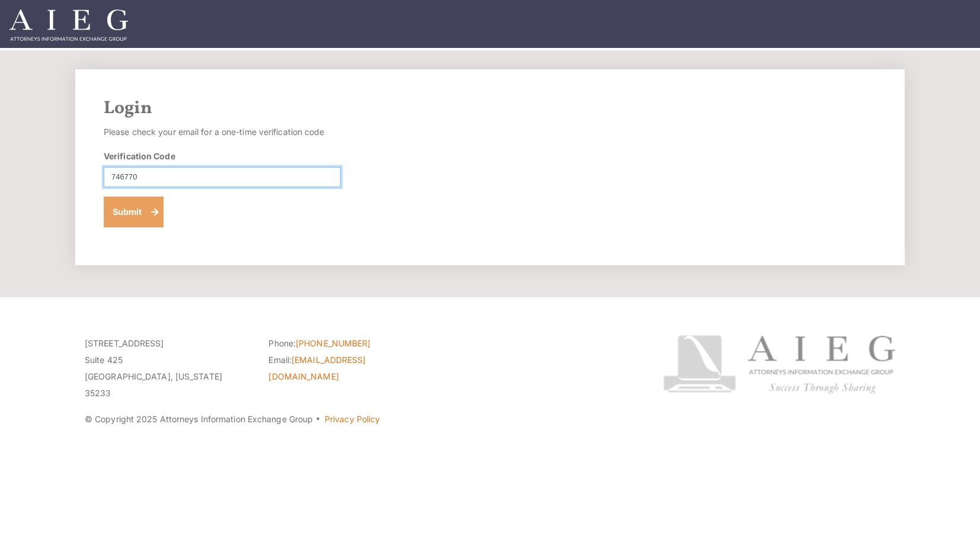 The image size is (980, 546). I want to click on h2: Login, so click(490, 108).